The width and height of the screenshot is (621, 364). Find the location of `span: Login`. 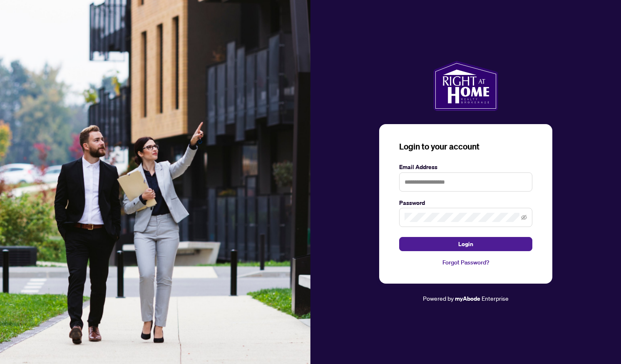

span: Login is located at coordinates (465, 244).